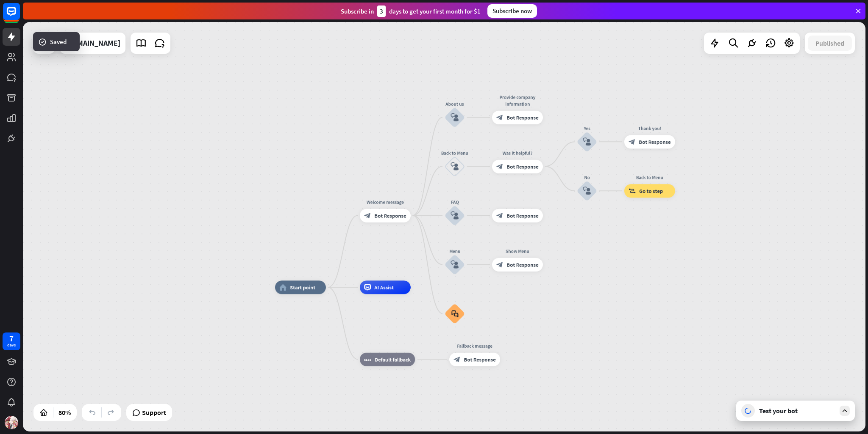 This screenshot has height=434, width=868. What do you see at coordinates (12, 342) in the screenshot?
I see `a: 7 days` at bounding box center [12, 342].